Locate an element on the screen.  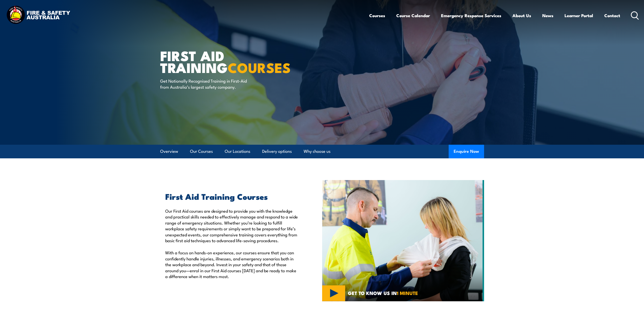
a: Courses is located at coordinates (377, 15).